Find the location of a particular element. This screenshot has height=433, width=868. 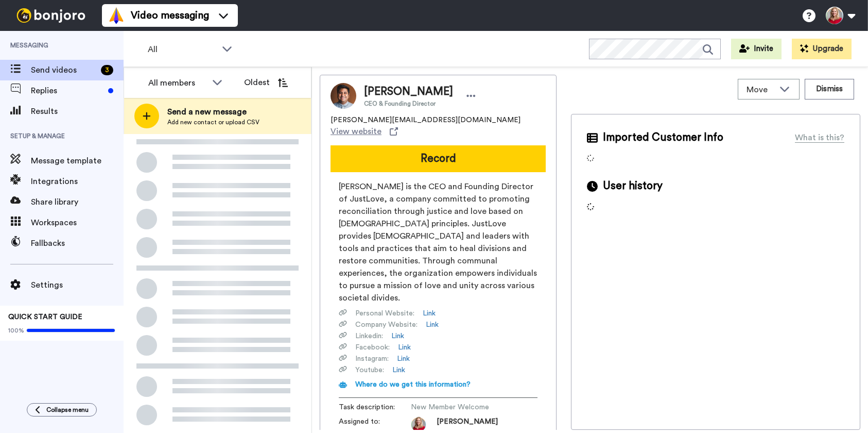

span: Replies is located at coordinates (68, 90).